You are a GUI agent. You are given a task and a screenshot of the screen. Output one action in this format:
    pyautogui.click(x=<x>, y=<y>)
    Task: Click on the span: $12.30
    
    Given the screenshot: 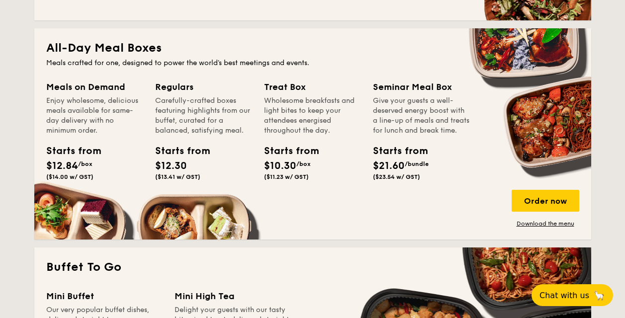 What is the action you would take?
    pyautogui.click(x=171, y=166)
    